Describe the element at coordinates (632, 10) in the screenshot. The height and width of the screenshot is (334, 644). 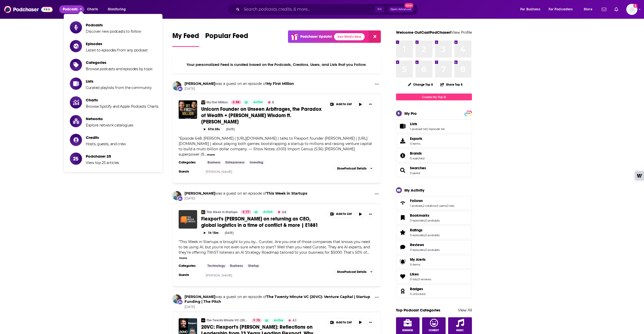
I see `img: User Profile` at that location.